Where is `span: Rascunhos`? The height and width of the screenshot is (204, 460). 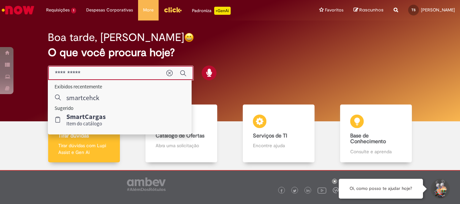 span: Rascunhos is located at coordinates (371, 10).